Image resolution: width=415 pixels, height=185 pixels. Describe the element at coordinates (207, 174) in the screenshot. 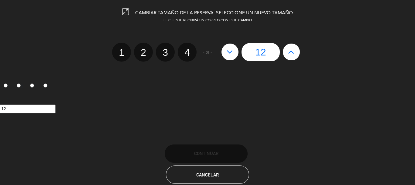

I see `button: Cancelar` at that location.